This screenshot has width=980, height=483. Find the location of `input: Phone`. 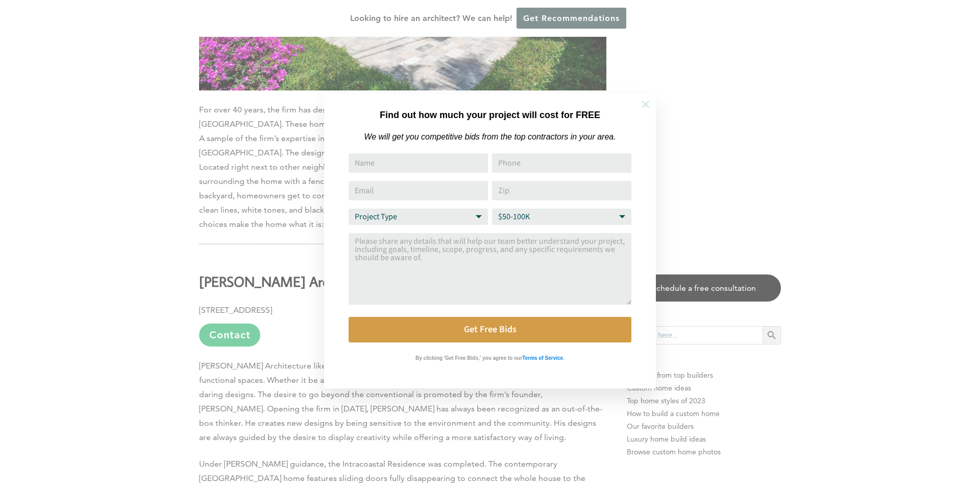

input: Phone is located at coordinates (561, 163).